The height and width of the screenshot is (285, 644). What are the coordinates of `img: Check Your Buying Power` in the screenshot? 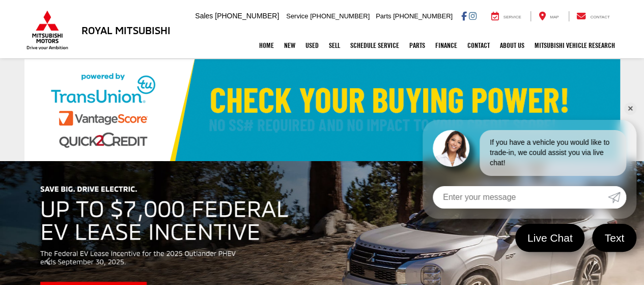 It's located at (322, 110).